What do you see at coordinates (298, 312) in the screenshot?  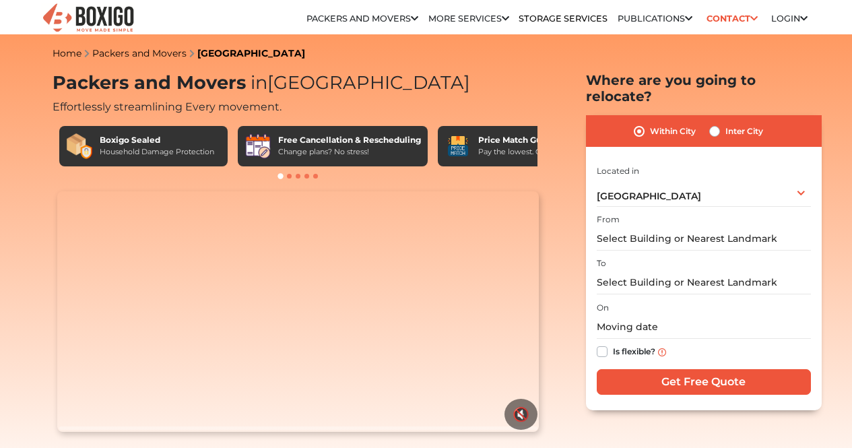 I see `video: Your browser does not support the video tag.` at bounding box center [298, 312].